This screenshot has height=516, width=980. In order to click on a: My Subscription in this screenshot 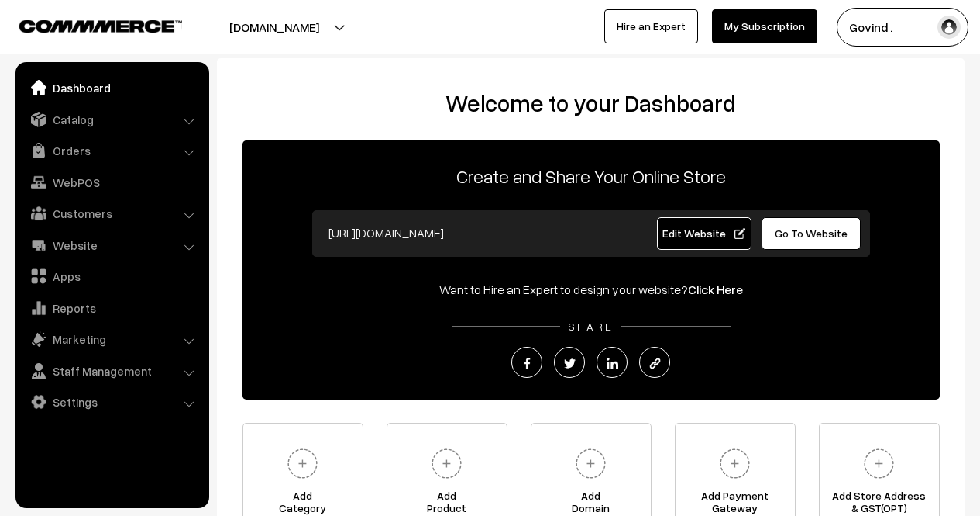, I will do `click(765, 27)`.